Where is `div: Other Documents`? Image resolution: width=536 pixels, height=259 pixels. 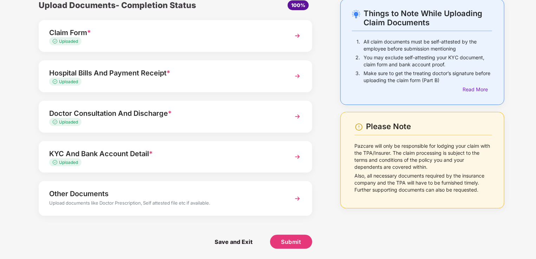 div: Other Documents is located at coordinates (165, 194).